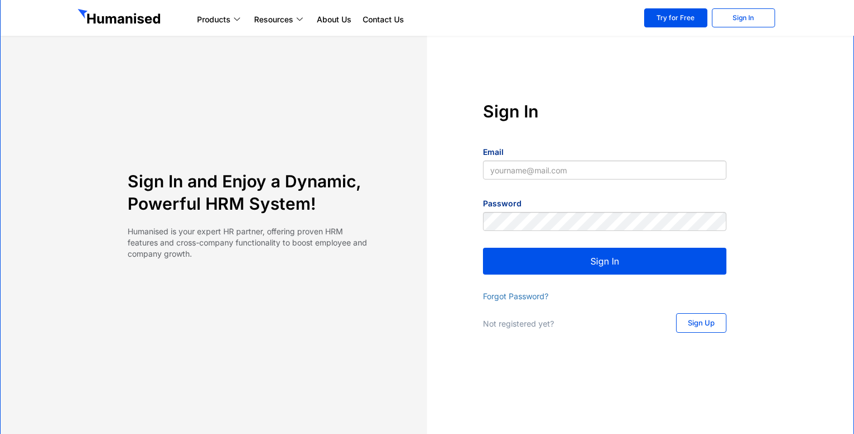 Image resolution: width=854 pixels, height=434 pixels. Describe the element at coordinates (334, 20) in the screenshot. I see `a: About Us` at that location.